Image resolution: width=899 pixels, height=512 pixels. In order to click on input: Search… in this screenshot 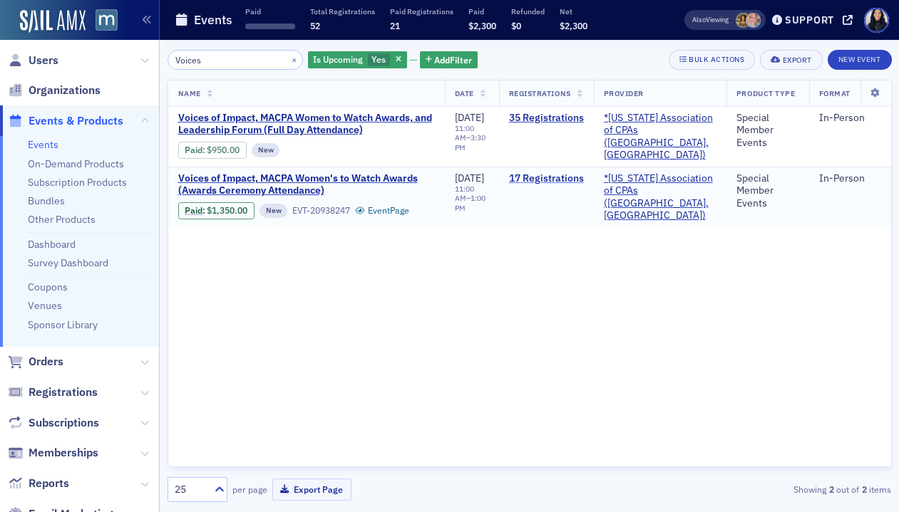, I will do `click(235, 60)`.